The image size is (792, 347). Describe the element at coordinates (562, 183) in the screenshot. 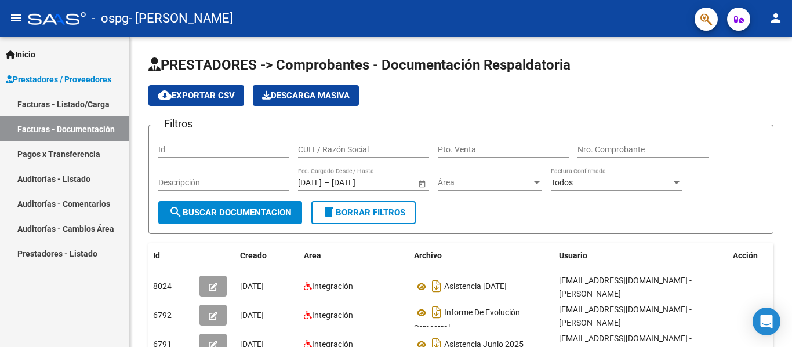

I see `span: Todos` at that location.